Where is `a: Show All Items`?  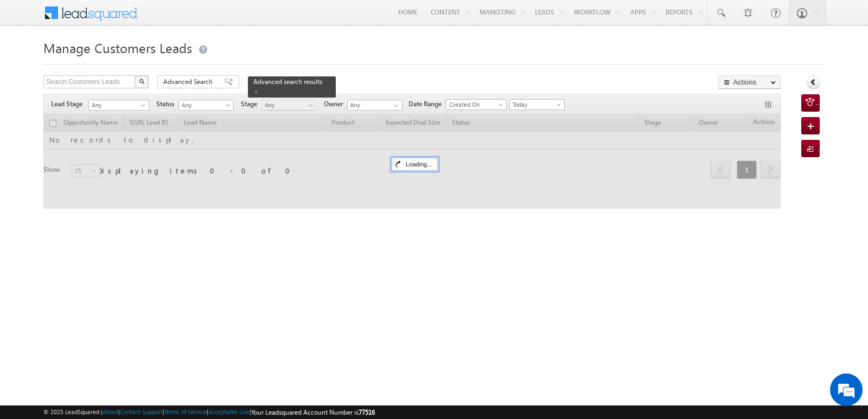
a: Show All Items is located at coordinates (394, 106).